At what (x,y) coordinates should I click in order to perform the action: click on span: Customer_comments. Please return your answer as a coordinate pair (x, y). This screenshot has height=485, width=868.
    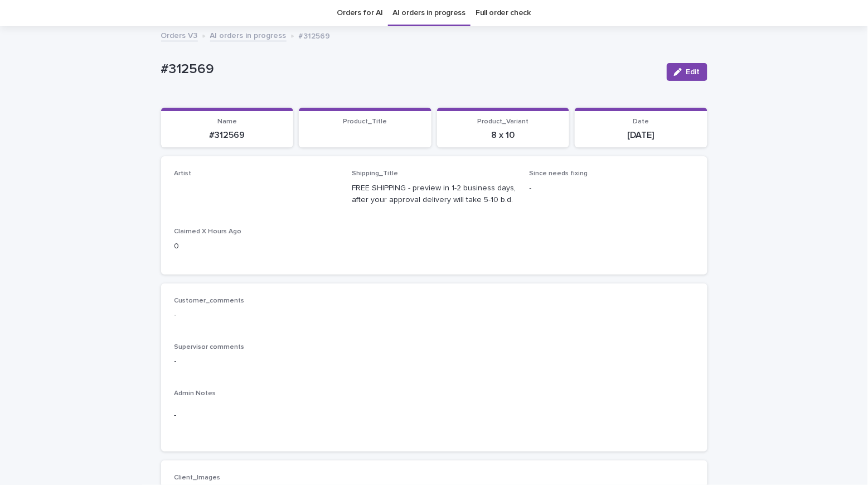
    Looking at the image, I should click on (210, 301).